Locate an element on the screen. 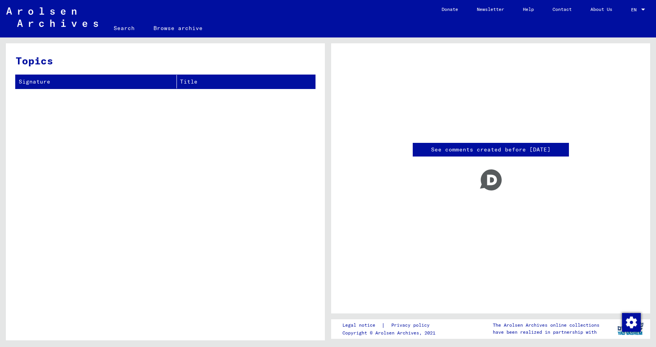 Image resolution: width=656 pixels, height=347 pixels. p: have been realized in partnership with is located at coordinates (546, 332).